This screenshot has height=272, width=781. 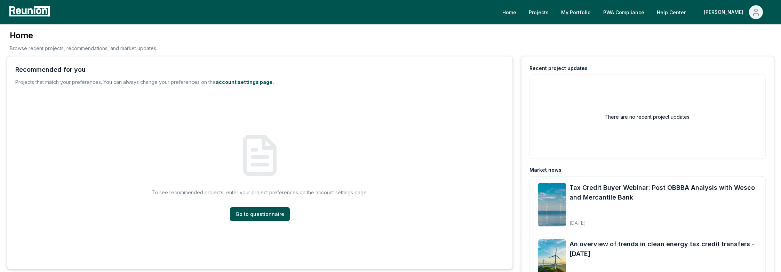 What do you see at coordinates (260, 192) in the screenshot?
I see `p: To see recommended projects, enter your project preferences on the account settings page.` at bounding box center [260, 192].